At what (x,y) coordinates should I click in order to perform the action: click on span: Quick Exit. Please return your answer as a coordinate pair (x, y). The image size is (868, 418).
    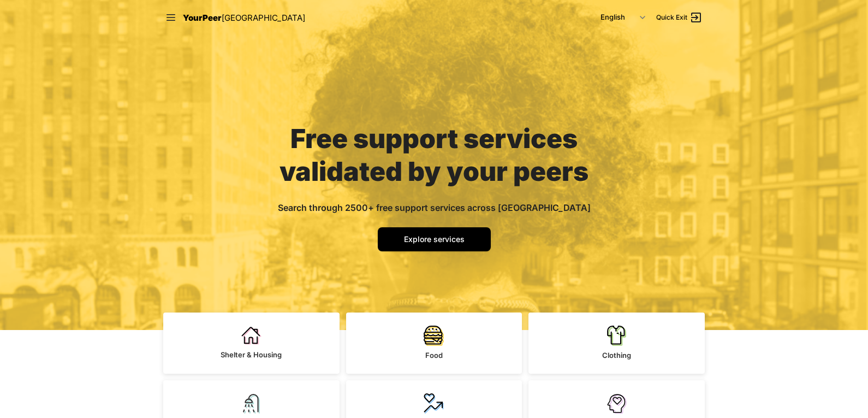
    Looking at the image, I should click on (671, 17).